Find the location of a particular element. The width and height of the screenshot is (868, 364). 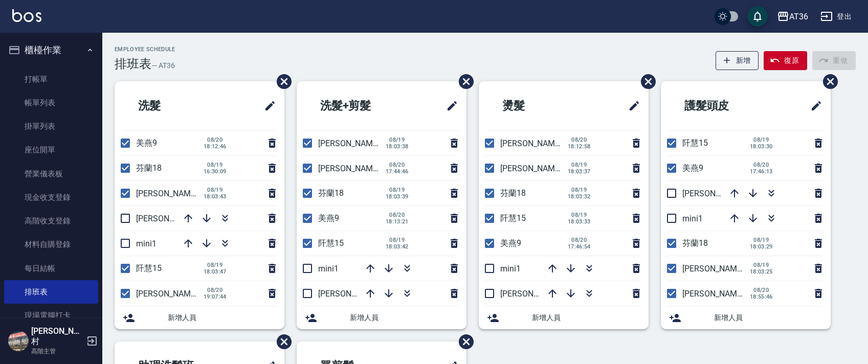

h2: 護髮頭皮 is located at coordinates (722, 106).